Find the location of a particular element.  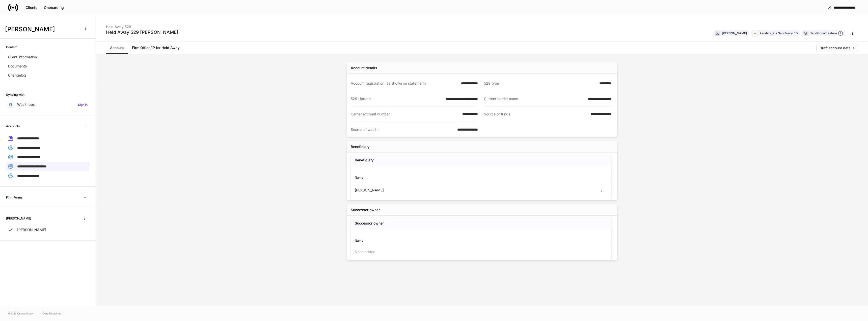

button: Clients is located at coordinates (31, 7).